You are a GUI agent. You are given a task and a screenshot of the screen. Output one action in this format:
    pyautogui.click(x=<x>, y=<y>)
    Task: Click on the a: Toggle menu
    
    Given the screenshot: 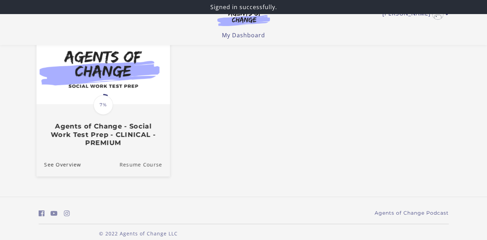 What is the action you would take?
    pyautogui.click(x=414, y=14)
    